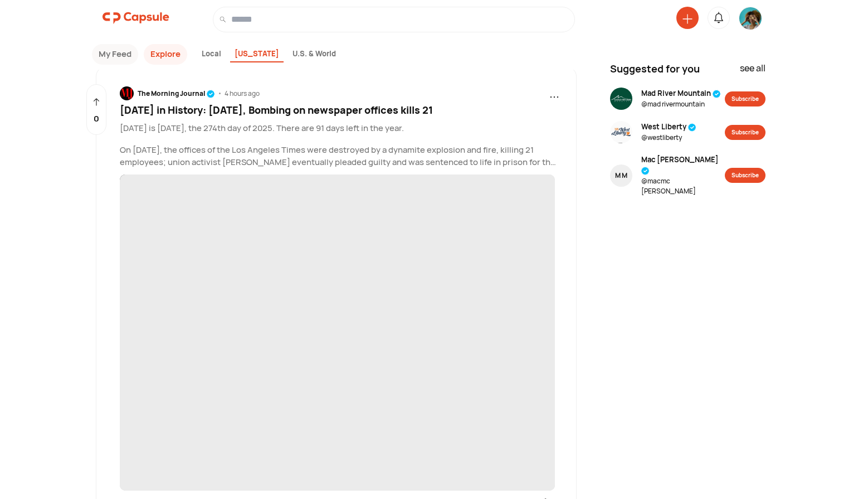  I want to click on div: U.S. & World, so click(314, 54).